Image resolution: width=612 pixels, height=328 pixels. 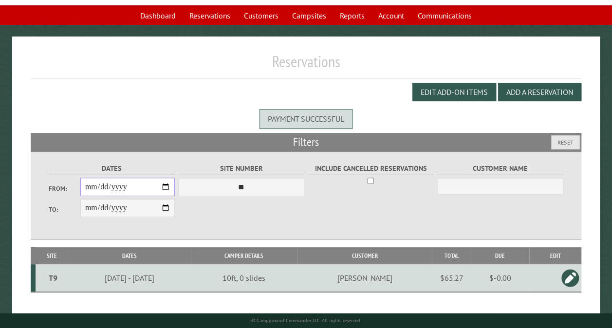 What do you see at coordinates (352, 16) in the screenshot?
I see `a: Reports` at bounding box center [352, 16].